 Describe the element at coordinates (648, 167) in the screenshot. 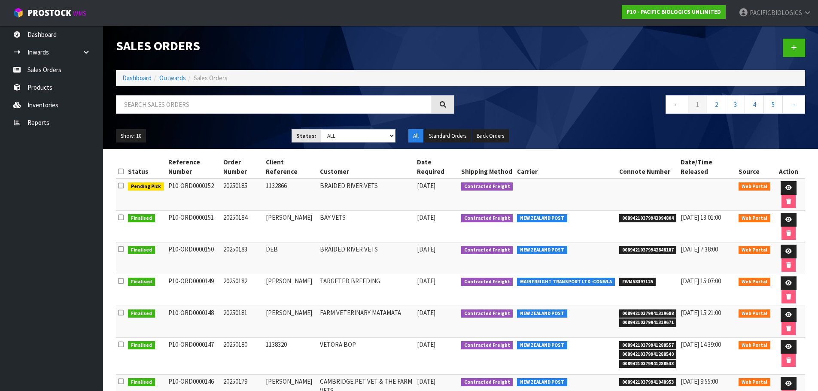

I see `th: Connote Number` at that location.